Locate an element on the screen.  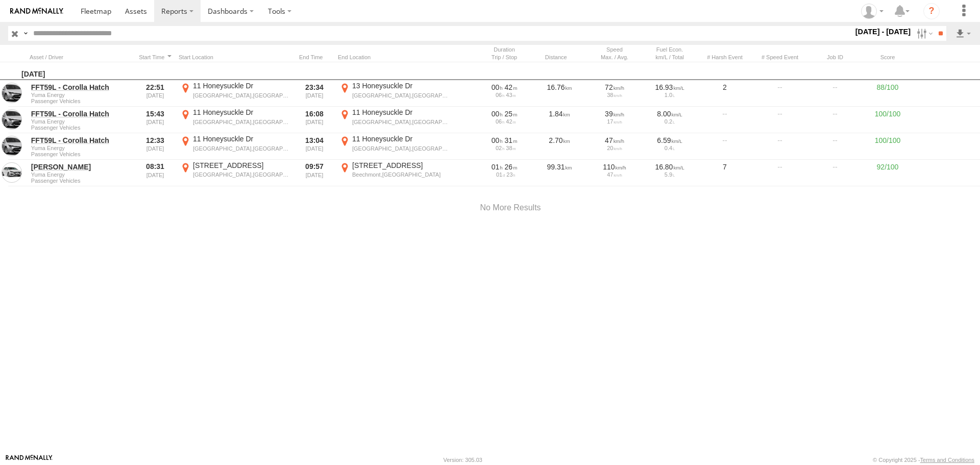
div: 13 Honeysuckle Dr is located at coordinates (400, 86).